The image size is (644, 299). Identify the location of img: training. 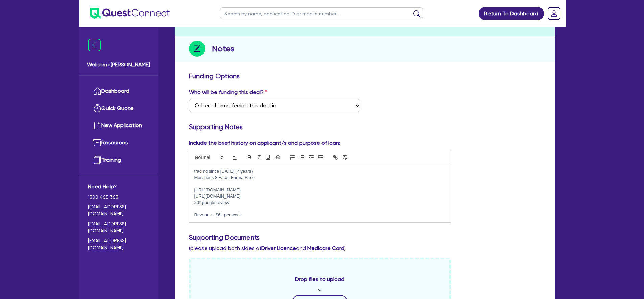
(97, 160).